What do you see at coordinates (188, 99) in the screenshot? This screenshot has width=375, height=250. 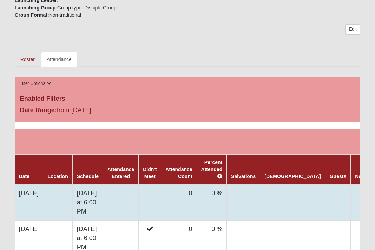 I see `h4: Enabled Filters` at bounding box center [188, 99].